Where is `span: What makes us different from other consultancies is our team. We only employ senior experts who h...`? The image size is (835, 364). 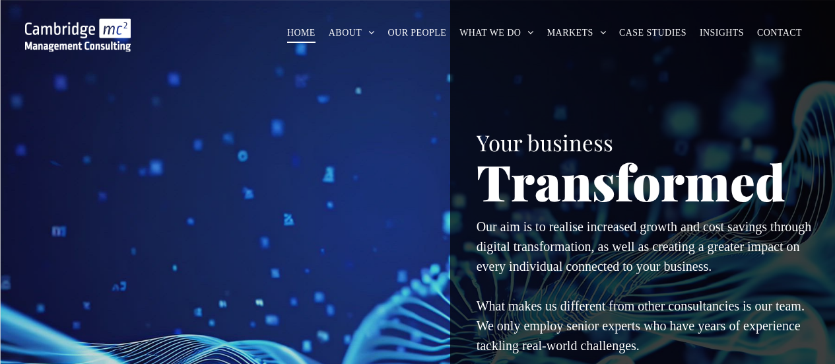 span: What makes us different from other consultancies is our team. We only employ senior experts who h... is located at coordinates (641, 326).